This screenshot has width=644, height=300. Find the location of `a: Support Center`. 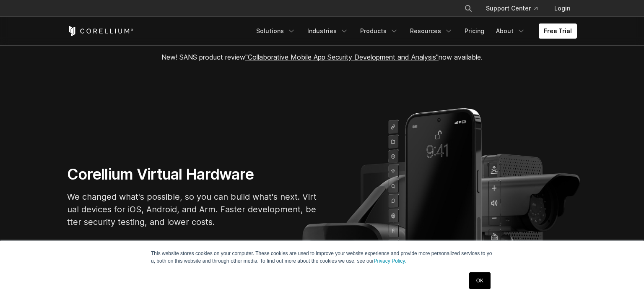

a: Support Center is located at coordinates (512, 8).